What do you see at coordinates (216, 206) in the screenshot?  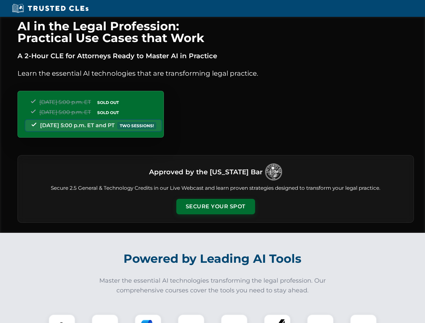 I see `button: Secure Your Spot` at bounding box center [216, 206].